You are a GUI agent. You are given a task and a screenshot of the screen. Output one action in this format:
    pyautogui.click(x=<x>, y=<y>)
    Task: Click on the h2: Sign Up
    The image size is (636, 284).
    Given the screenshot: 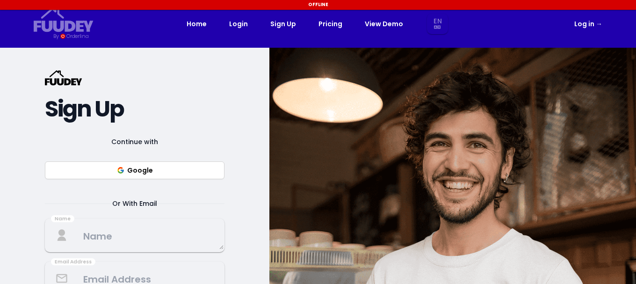 What is the action you would take?
    pyautogui.click(x=135, y=109)
    